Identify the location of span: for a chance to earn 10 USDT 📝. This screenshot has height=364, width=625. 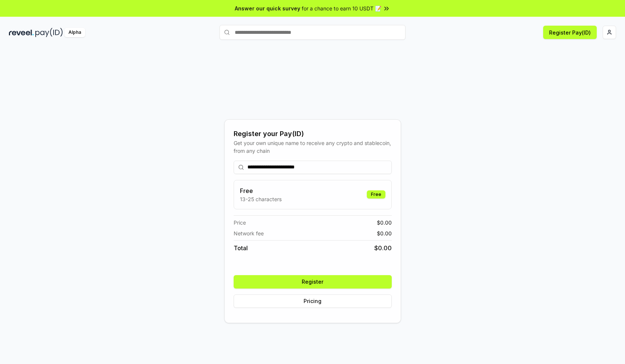
(342, 8).